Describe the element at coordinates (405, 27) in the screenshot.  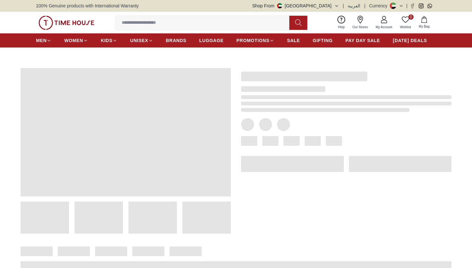
I see `span: Wishlist` at that location.